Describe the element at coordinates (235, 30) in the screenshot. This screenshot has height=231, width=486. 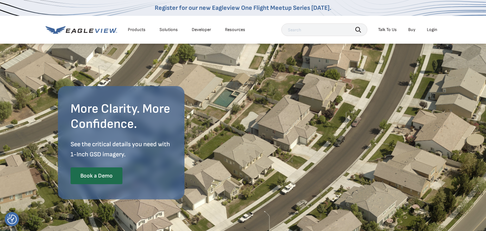
I see `div: Resources` at that location.